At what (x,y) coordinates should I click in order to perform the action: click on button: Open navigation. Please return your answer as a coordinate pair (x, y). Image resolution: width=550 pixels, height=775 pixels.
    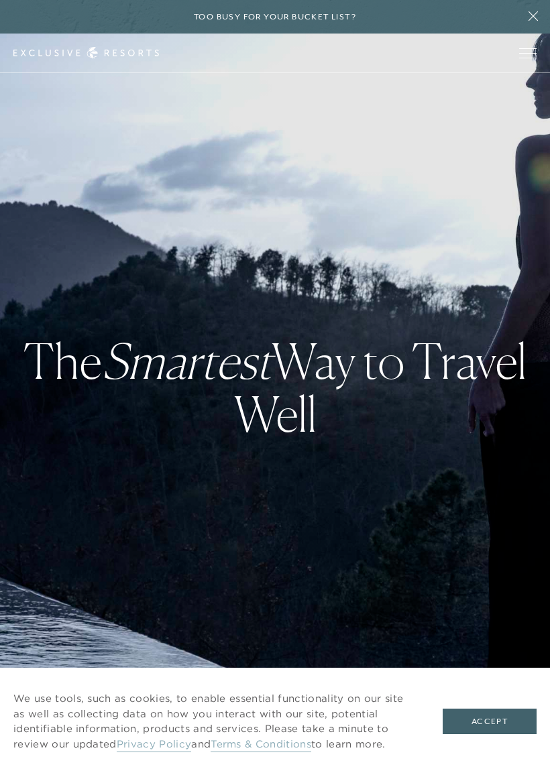
    Looking at the image, I should click on (528, 53).